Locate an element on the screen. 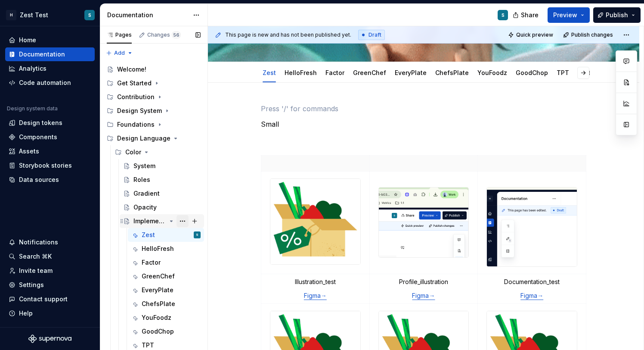 The height and width of the screenshot is (350, 644). span: Draft is located at coordinates (375, 35).